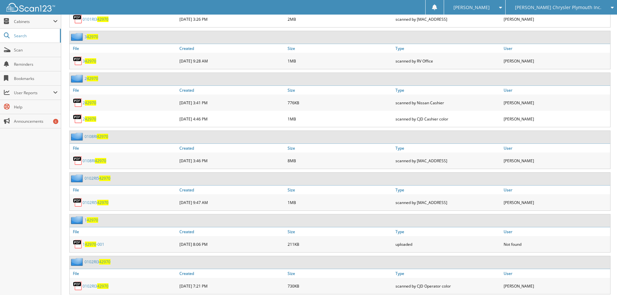 The width and height of the screenshot is (617, 295). Describe the element at coordinates (448, 103) in the screenshot. I see `div: scanned by Nissan Cashier` at that location.